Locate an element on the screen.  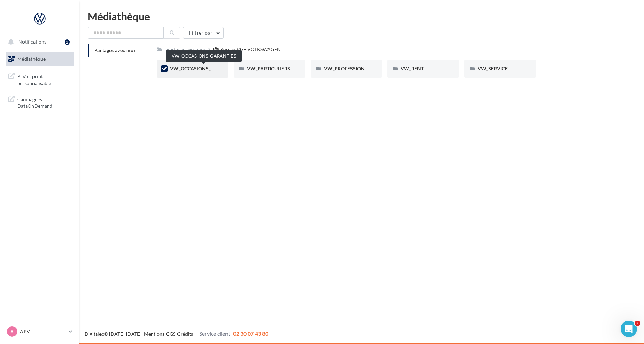
span: Médiathèque is located at coordinates (32, 58).